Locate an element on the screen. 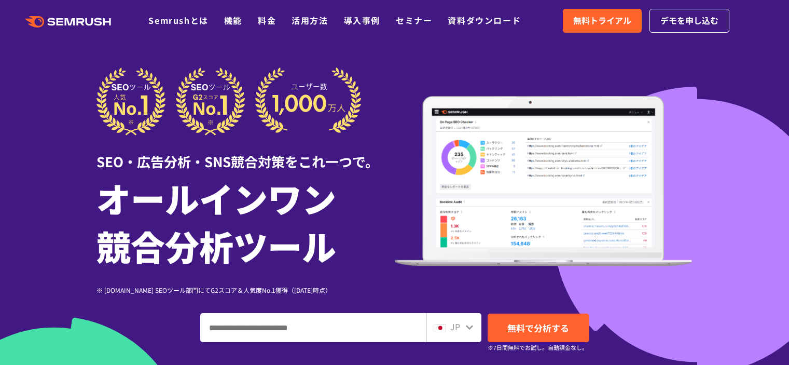  input: ドメイン、キーワードまたはURLを入力してください is located at coordinates (313, 327).